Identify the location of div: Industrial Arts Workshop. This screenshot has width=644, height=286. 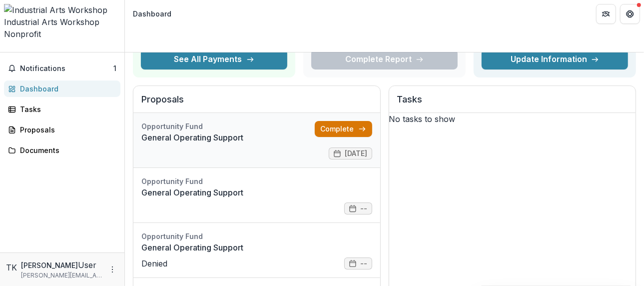
(62, 22).